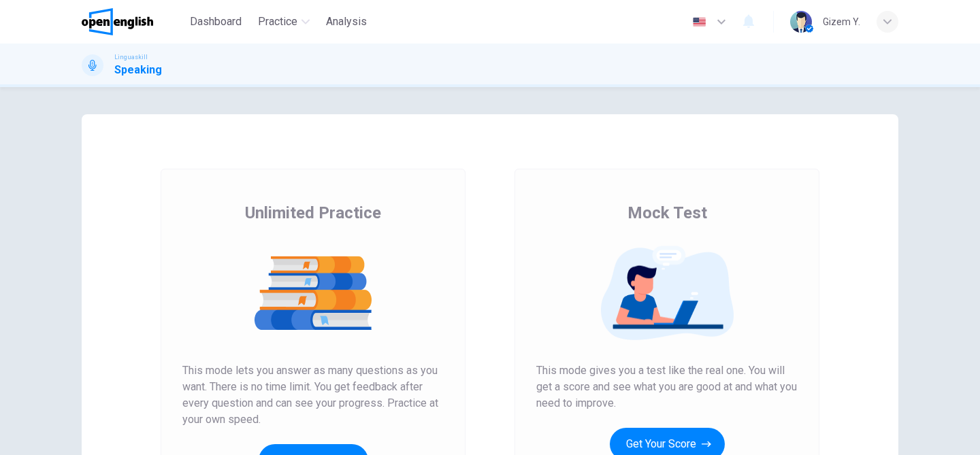 Image resolution: width=980 pixels, height=455 pixels. I want to click on span: Practice, so click(277, 22).